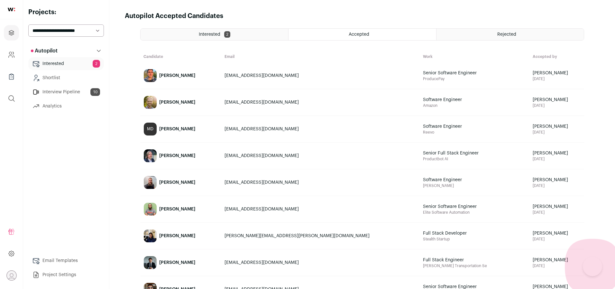 This screenshot has height=289, width=615. I want to click on span: Senior Full Stack Engineer, so click(461, 153).